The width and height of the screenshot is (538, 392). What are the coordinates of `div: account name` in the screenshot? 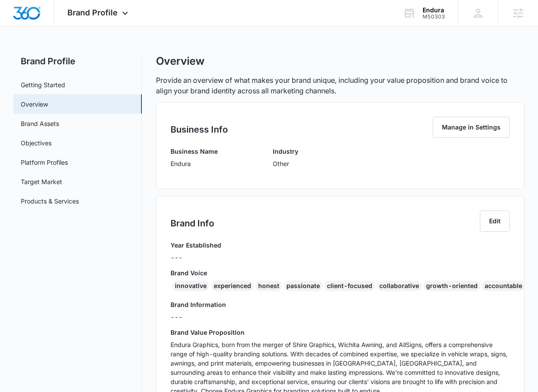 It's located at (434, 10).